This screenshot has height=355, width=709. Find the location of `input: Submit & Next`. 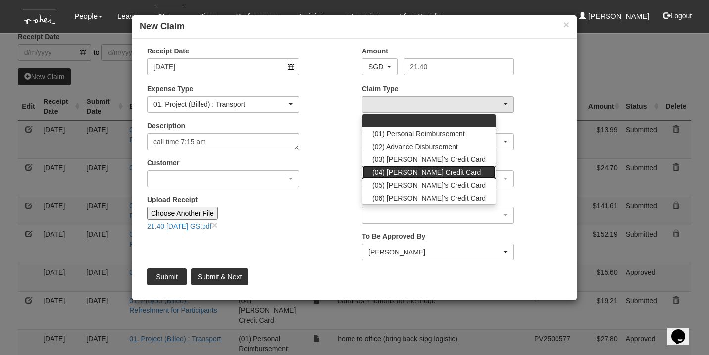

input: Submit & Next is located at coordinates (219, 277).